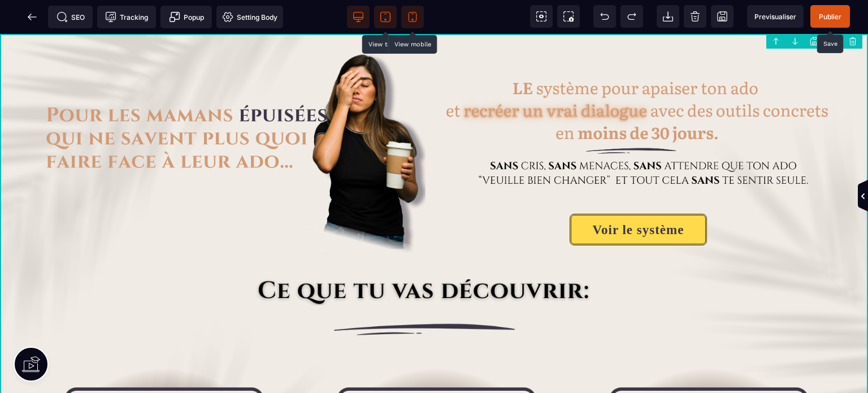 Image resolution: width=868 pixels, height=393 pixels. Describe the element at coordinates (638, 195) in the screenshot. I see `button: Voir le système` at that location.